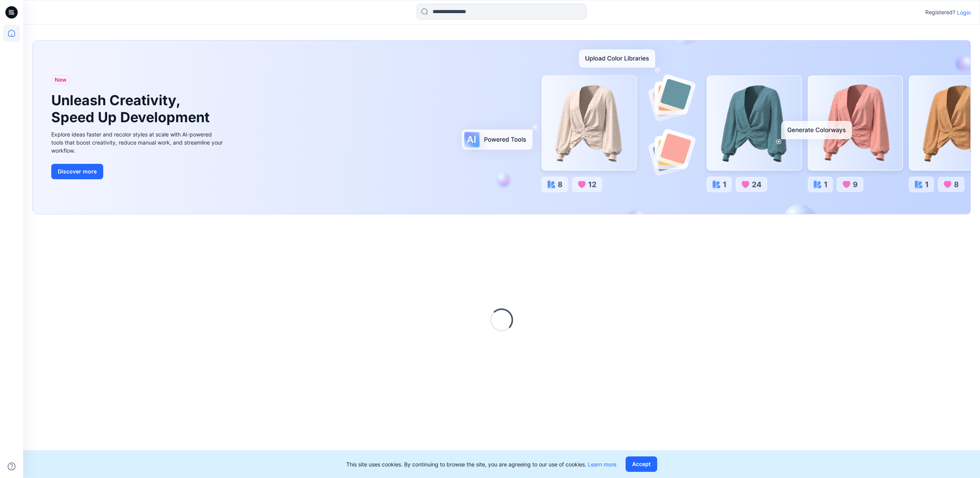  What do you see at coordinates (964, 12) in the screenshot?
I see `p: Login` at bounding box center [964, 12].